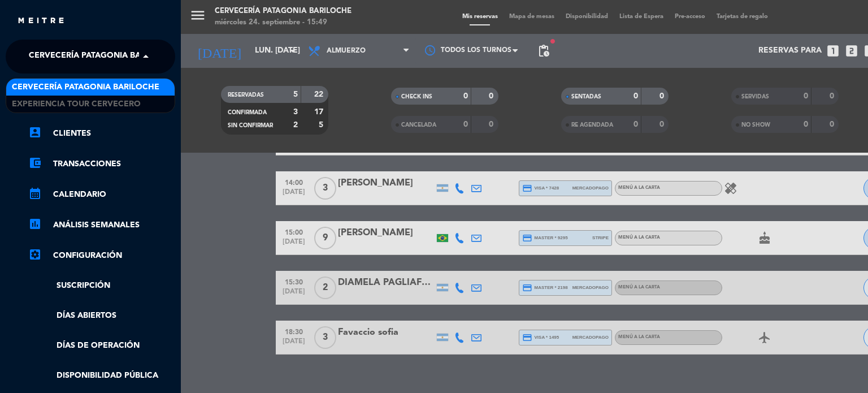  I want to click on a: Suscripción, so click(102, 286).